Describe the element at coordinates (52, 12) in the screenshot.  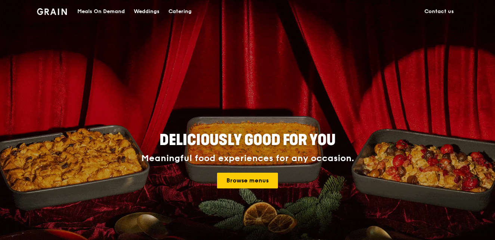
I see `img: Grain` at that location.